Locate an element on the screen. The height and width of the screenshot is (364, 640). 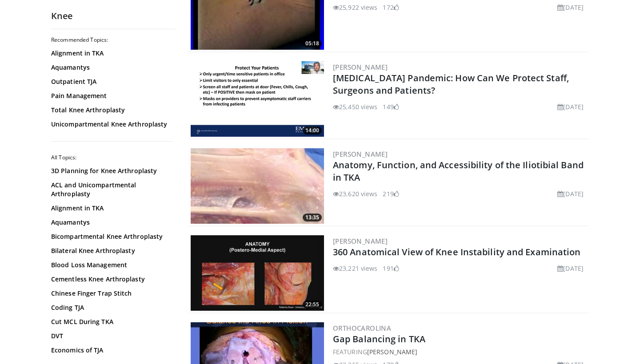
li: 25,450 views is located at coordinates (355, 107).